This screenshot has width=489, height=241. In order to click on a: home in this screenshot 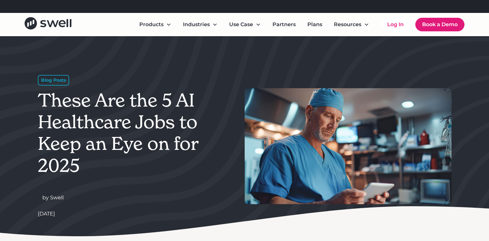, I will do `click(48, 24)`.